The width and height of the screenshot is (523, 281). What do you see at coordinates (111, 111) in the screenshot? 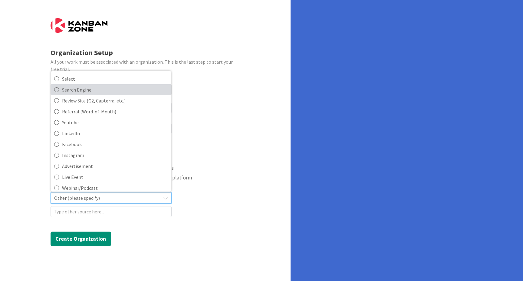
I see `a: Referral (Word-of-Mouth)` at bounding box center [111, 111].